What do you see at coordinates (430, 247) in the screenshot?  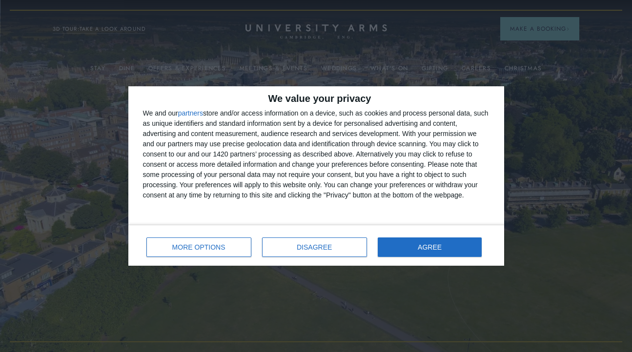 I see `button: AGREE` at bounding box center [430, 247].